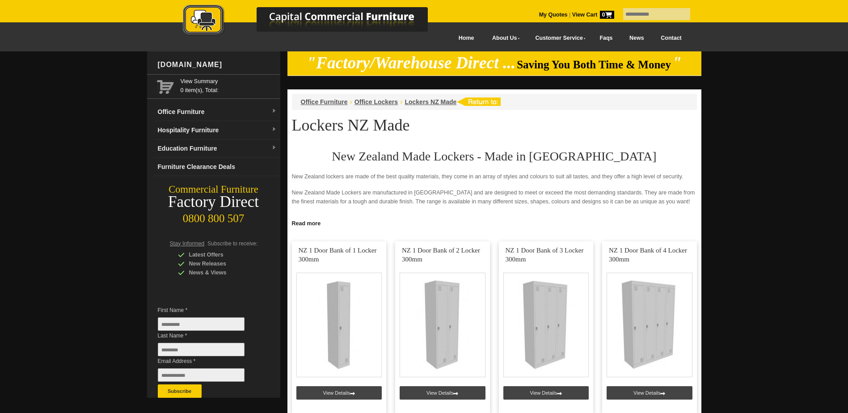  I want to click on h1: Lockers NZ Made, so click(494, 125).